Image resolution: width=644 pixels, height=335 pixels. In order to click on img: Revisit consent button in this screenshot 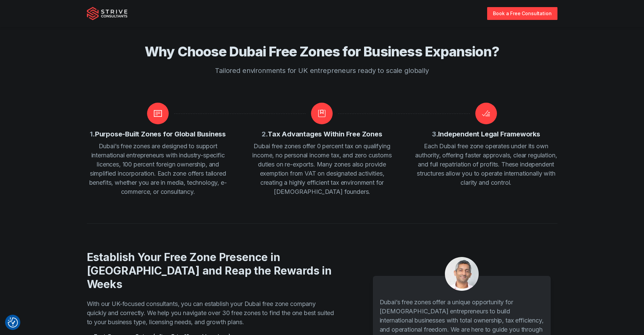, I will do `click(13, 323)`.